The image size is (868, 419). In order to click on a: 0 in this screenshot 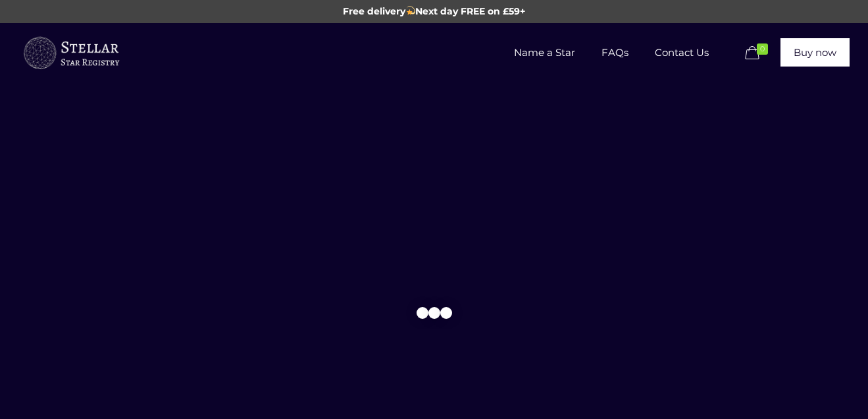, I will do `click(758, 53)`.